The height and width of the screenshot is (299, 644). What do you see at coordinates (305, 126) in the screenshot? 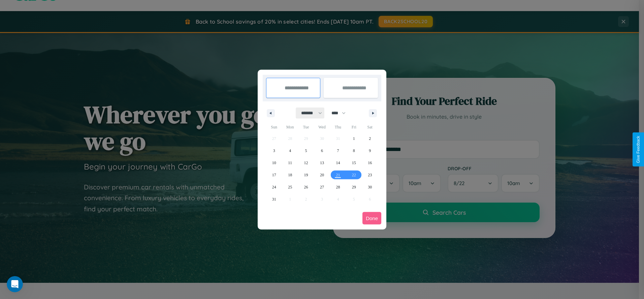
I see `span: Tue` at bounding box center [305, 126].